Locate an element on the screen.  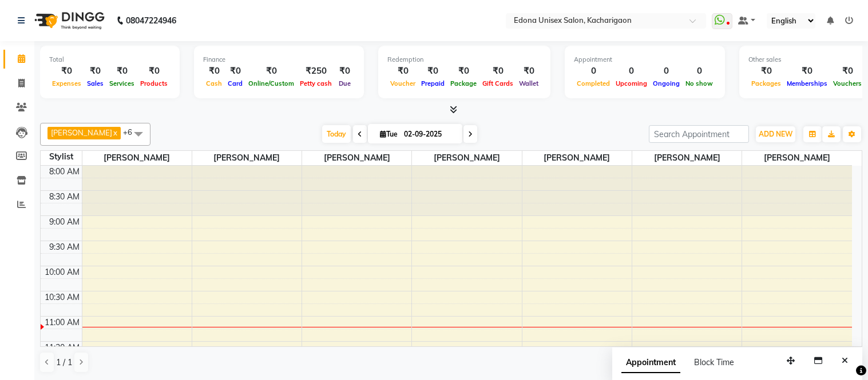
span: Cash is located at coordinates (214, 84).